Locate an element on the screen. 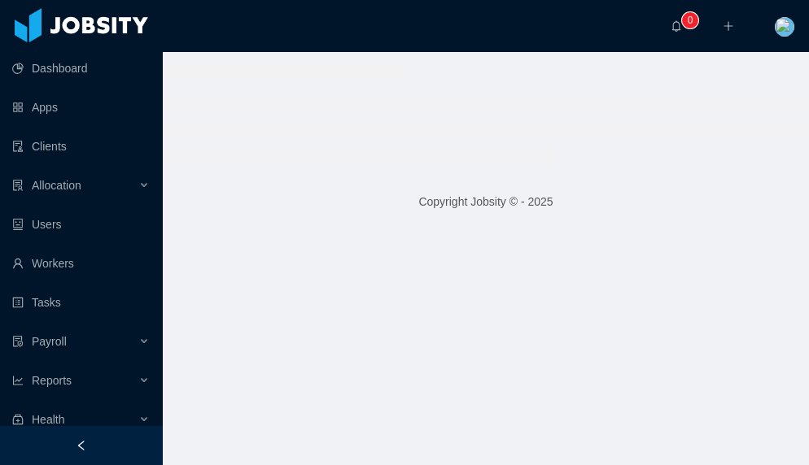 The width and height of the screenshot is (809, 465). span: Reports is located at coordinates (51, 381).